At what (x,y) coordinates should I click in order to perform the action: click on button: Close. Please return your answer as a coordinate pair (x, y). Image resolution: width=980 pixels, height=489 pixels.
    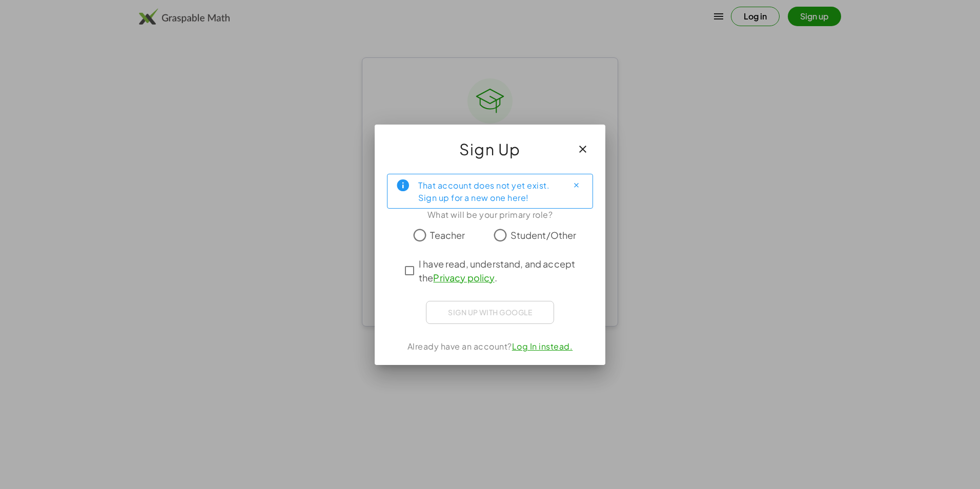
    Looking at the image, I should click on (576, 186).